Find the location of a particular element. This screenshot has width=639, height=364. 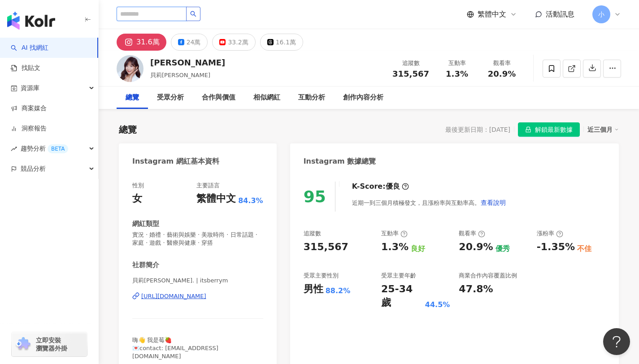

span: 小 is located at coordinates (601, 14).